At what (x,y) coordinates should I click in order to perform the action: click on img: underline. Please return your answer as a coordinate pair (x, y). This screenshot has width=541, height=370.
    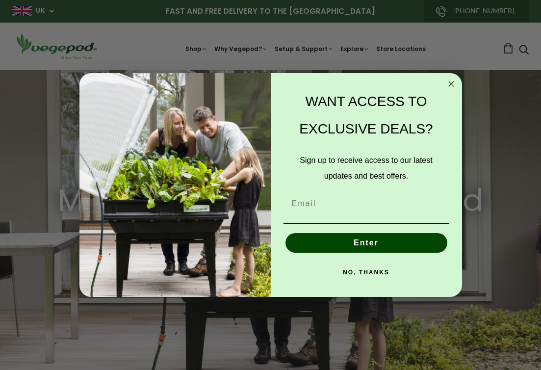
    Looking at the image, I should click on (366, 223).